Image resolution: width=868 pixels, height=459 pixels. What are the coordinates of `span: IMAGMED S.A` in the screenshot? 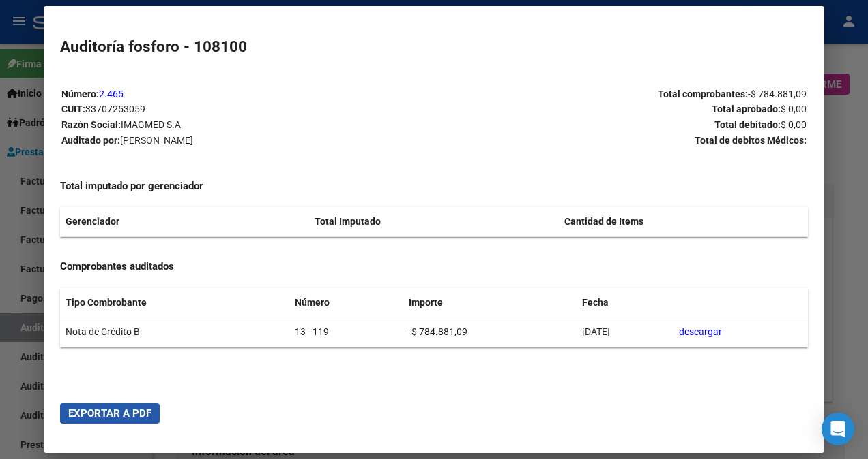 It's located at (150, 125).